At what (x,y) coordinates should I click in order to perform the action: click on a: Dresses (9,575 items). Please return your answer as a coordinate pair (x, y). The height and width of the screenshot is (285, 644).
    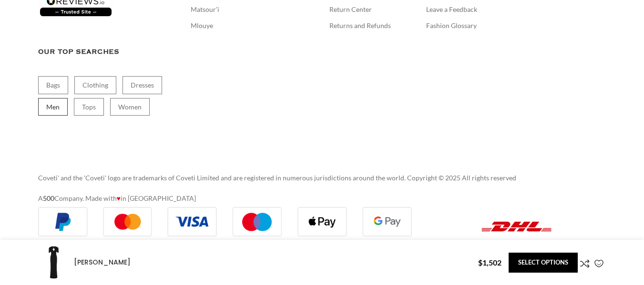
    Looking at the image, I should click on (142, 85).